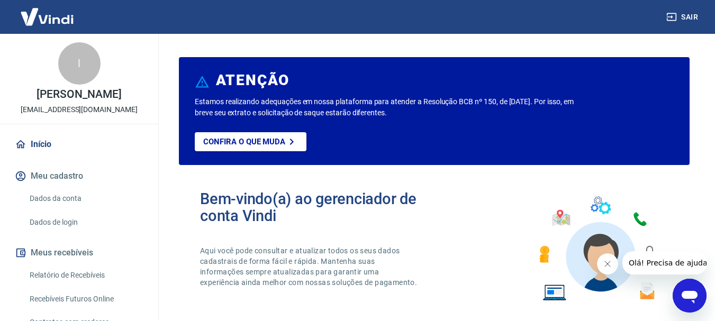  Describe the element at coordinates (48, 12) in the screenshot. I see `span: Olá! Precisa de ajuda?` at that location.